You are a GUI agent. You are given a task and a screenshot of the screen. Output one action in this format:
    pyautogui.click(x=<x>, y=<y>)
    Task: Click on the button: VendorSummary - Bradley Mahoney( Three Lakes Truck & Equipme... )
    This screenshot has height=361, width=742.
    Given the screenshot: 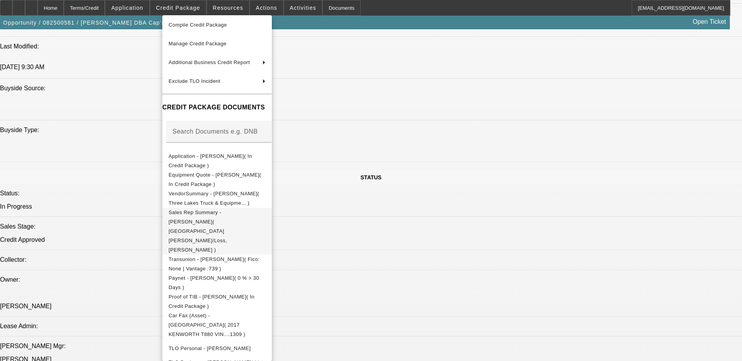 What is the action you would take?
    pyautogui.click(x=217, y=199)
    